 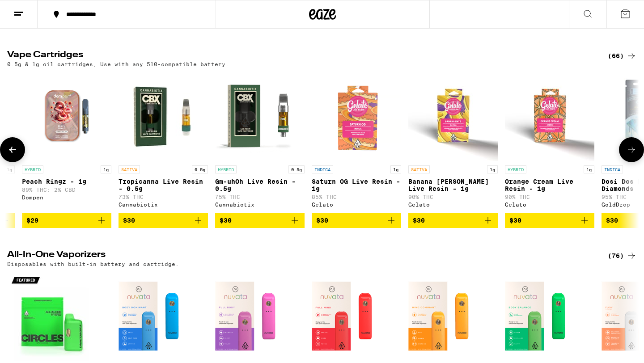 What do you see at coordinates (66, 182) in the screenshot?
I see `p: Peach Ringz - 1g` at bounding box center [66, 182].